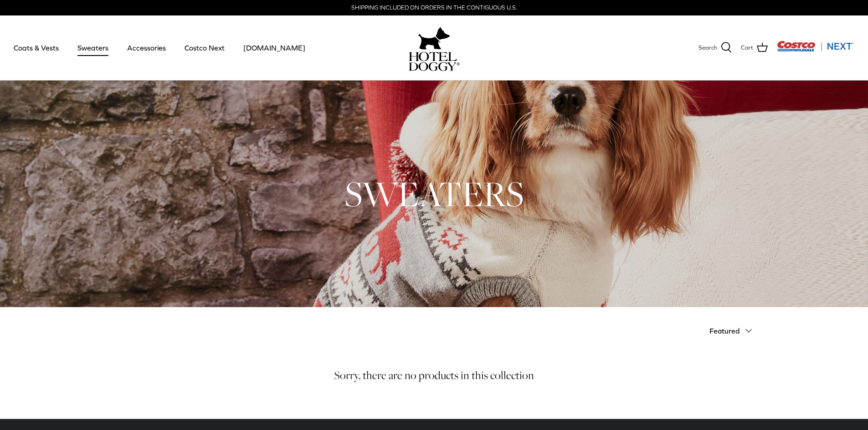 The height and width of the screenshot is (430, 868). What do you see at coordinates (747, 48) in the screenshot?
I see `span: Cart` at bounding box center [747, 48].